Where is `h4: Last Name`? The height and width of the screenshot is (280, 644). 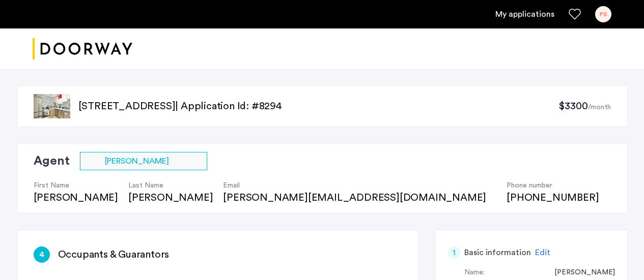
h4: Last Name is located at coordinates (170, 186).